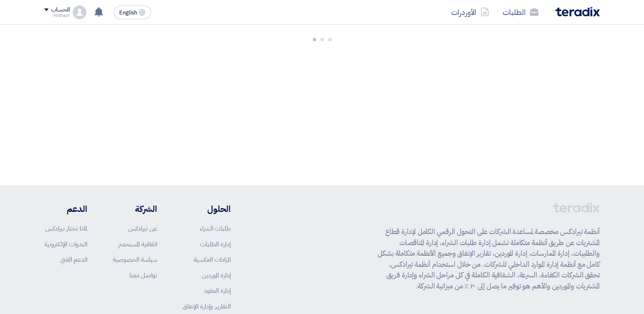 This screenshot has width=644, height=314. I want to click on a: الدعم الفني, so click(74, 259).